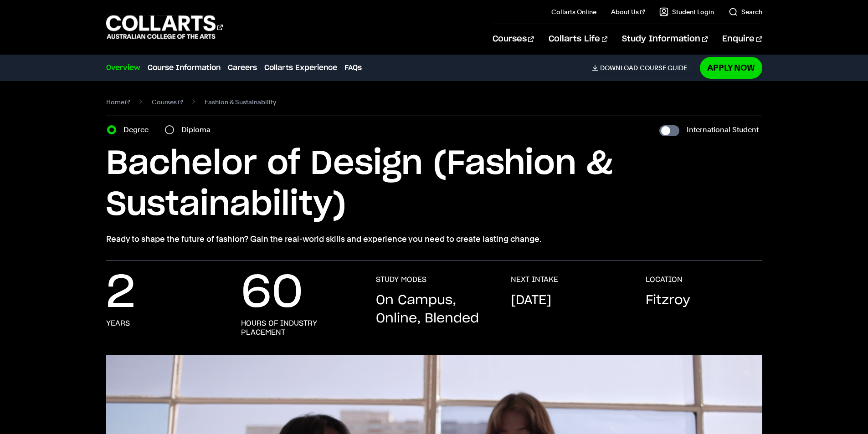  I want to click on a: Collarts Online, so click(574, 12).